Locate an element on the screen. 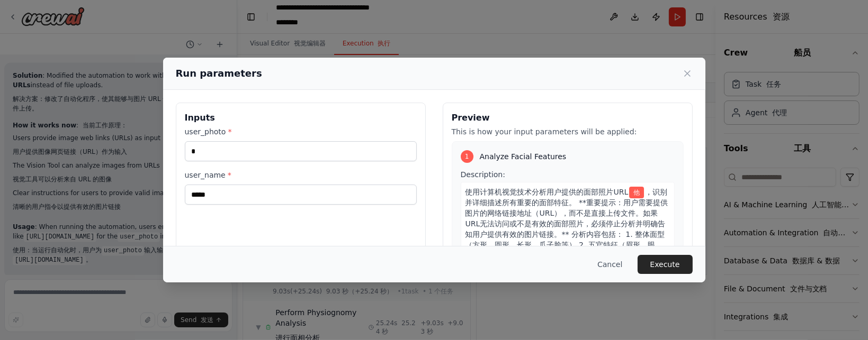 The width and height of the screenshot is (868, 340). span: 使用计算机视觉技术分析用户提供的面部照片URL is located at coordinates (547, 192).